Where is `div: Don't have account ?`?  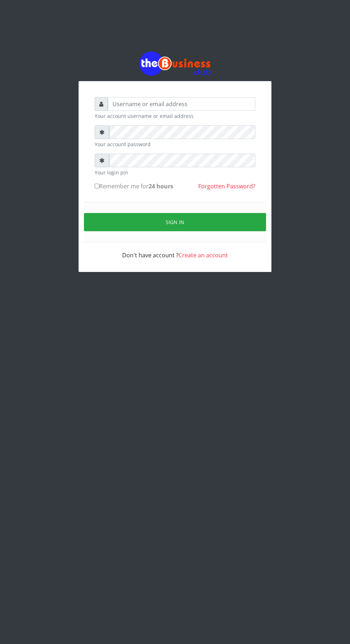 div: Don't have account ? is located at coordinates (175, 251).